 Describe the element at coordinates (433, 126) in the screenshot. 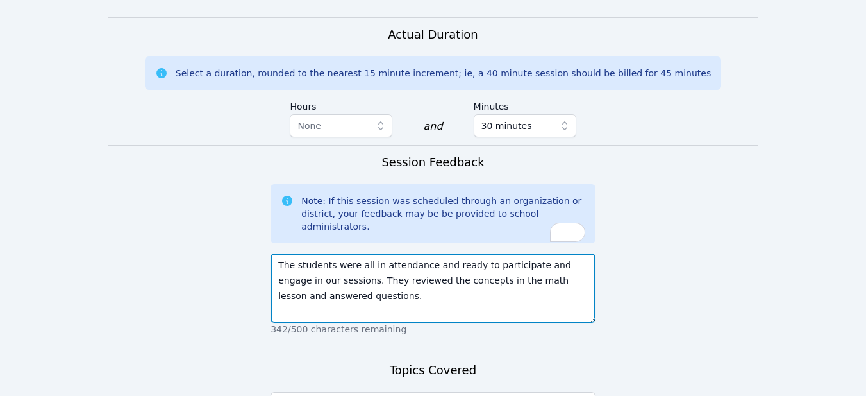

I see `div: and` at that location.